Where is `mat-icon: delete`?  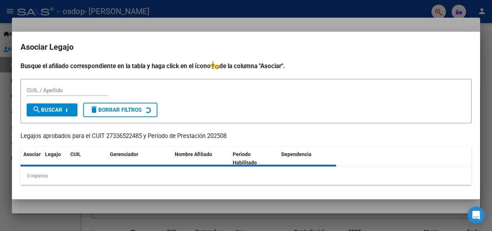 mat-icon: delete is located at coordinates (94, 110).